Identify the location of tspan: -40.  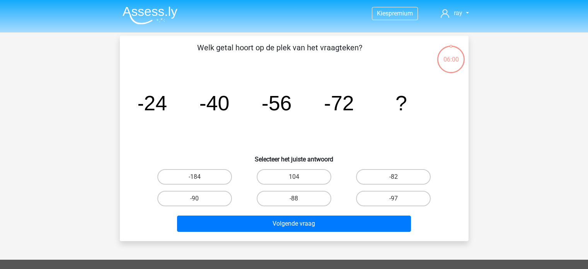
(214, 103).